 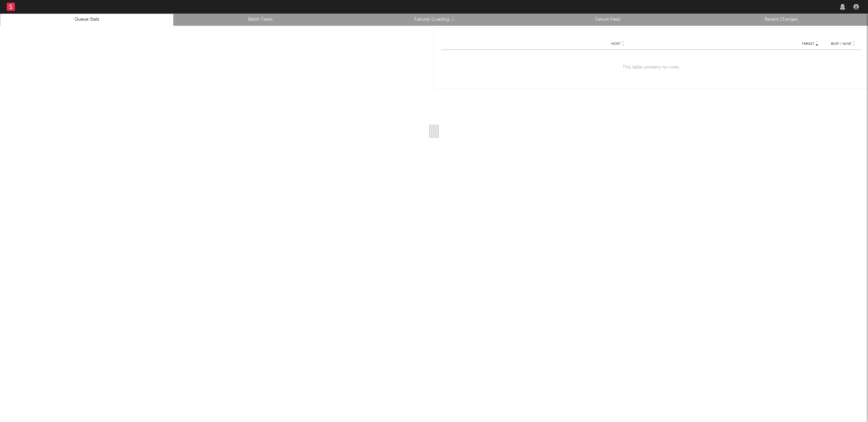 I want to click on div: This table contains no rows., so click(x=651, y=68).